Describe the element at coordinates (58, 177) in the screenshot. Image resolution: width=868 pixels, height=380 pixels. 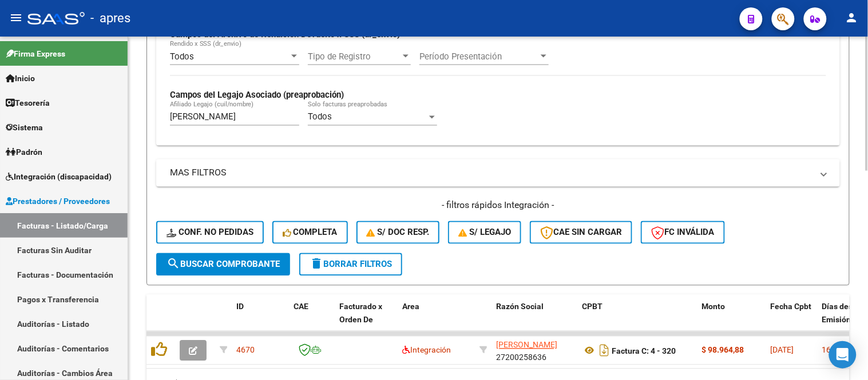
I see `span: Integración (discapacidad)` at that location.